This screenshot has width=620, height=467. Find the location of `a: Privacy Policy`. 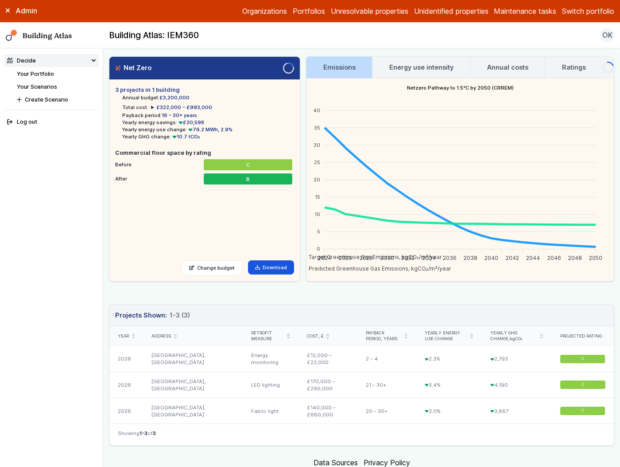

a: Privacy Policy is located at coordinates (387, 462).